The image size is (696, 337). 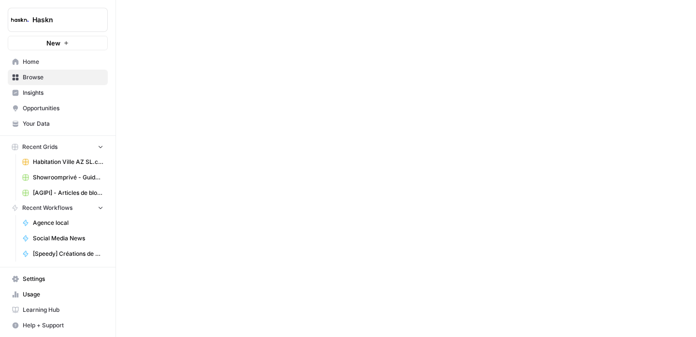 I want to click on span: Habitation Ville AZ SL.csv, so click(x=68, y=162).